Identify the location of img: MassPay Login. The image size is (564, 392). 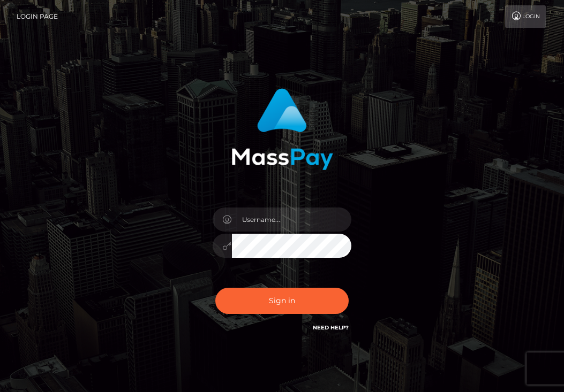
(282, 129).